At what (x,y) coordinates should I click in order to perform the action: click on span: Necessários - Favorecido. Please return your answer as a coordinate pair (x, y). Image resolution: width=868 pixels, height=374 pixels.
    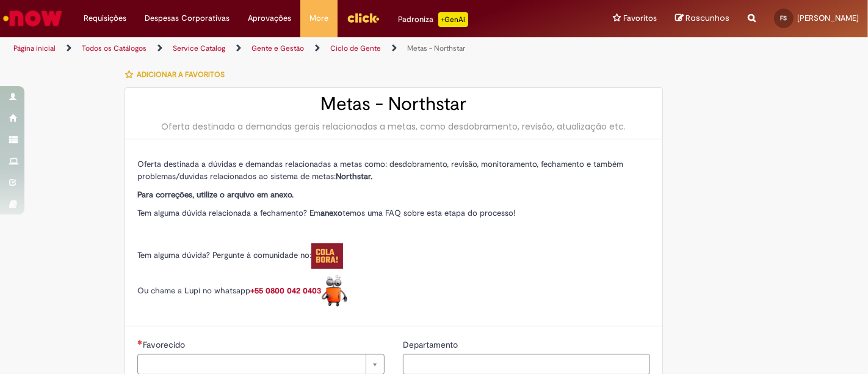
    Looking at the image, I should click on (165, 345).